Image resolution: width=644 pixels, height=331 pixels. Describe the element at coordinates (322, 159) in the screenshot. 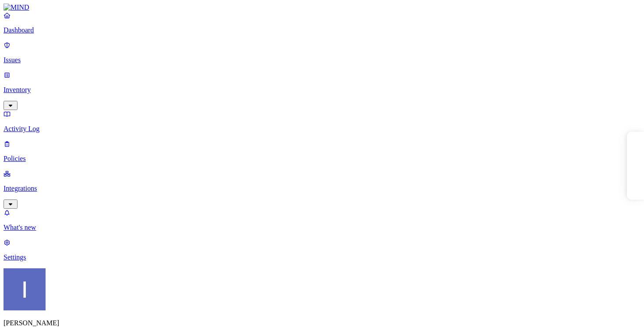

I see `p: Policies` at that location.